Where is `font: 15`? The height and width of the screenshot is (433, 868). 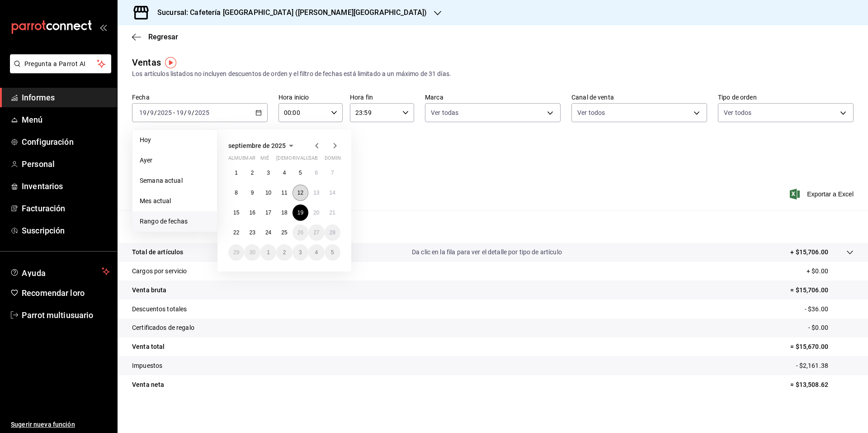 font: 15 is located at coordinates (236, 213).